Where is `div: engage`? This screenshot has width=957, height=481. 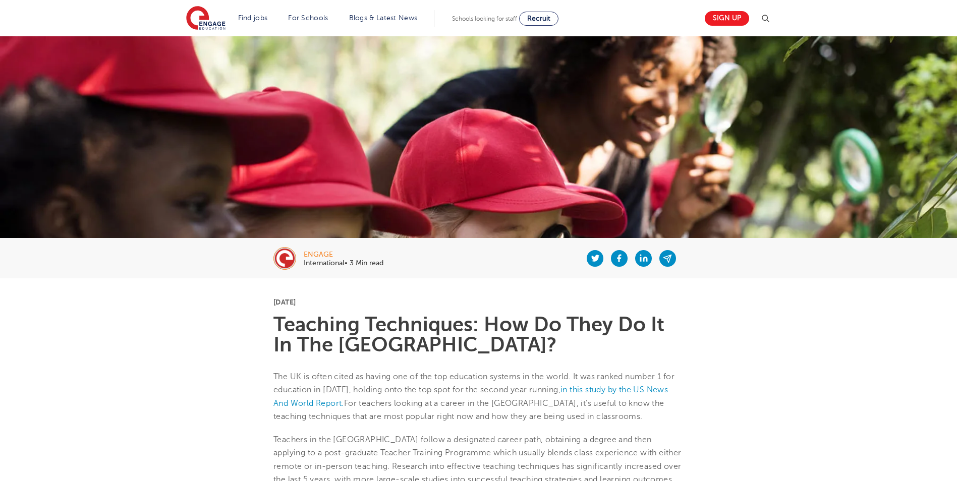 div: engage is located at coordinates (343, 255).